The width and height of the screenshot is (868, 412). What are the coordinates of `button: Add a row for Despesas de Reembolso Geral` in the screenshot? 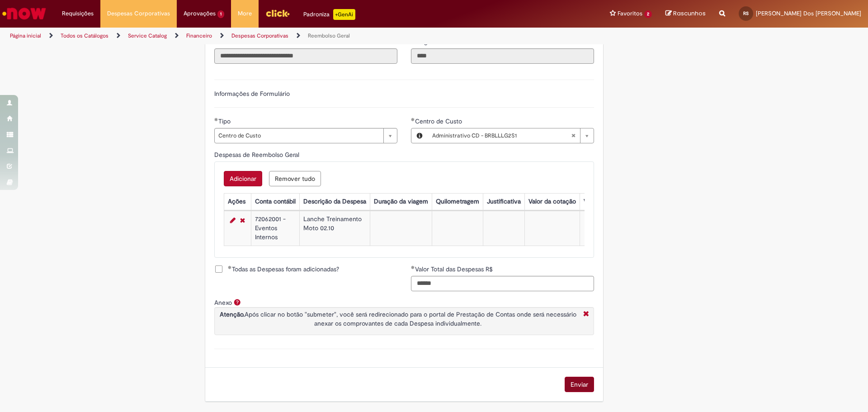 It's located at (243, 179).